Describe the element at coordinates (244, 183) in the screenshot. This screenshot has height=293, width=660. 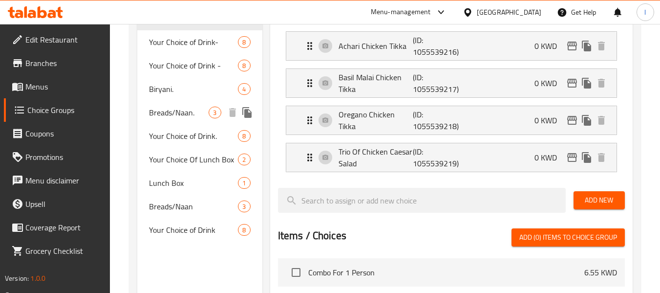
I see `span: 1` at that location.